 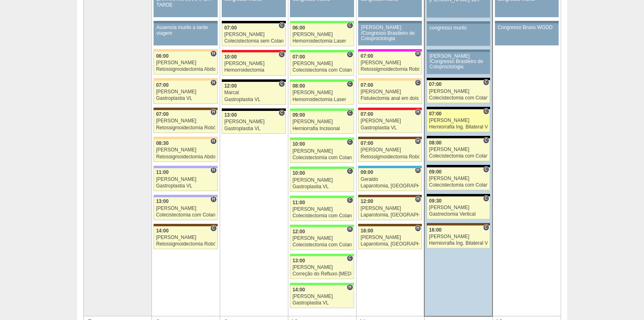 I want to click on span: 09:00, so click(x=299, y=115).